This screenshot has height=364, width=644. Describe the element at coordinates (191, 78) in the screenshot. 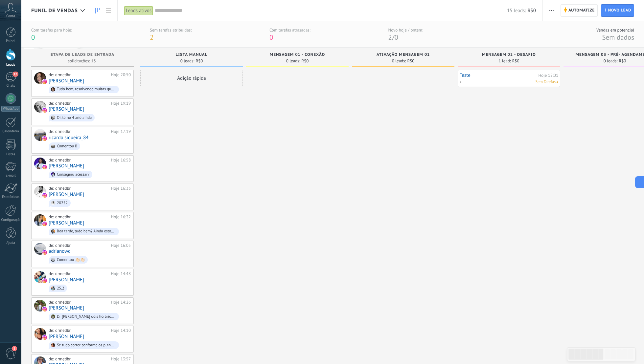

I see `div: Adição rápida` at that location.